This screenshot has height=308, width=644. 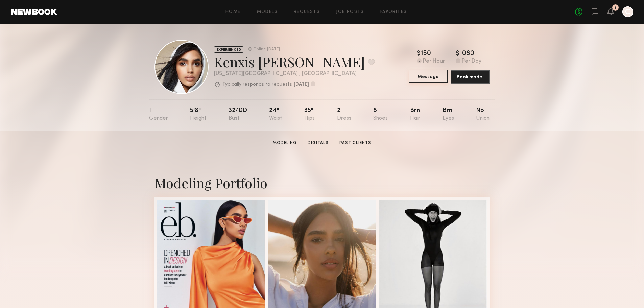 What do you see at coordinates (615, 8) in the screenshot?
I see `div: 1` at bounding box center [615, 8].